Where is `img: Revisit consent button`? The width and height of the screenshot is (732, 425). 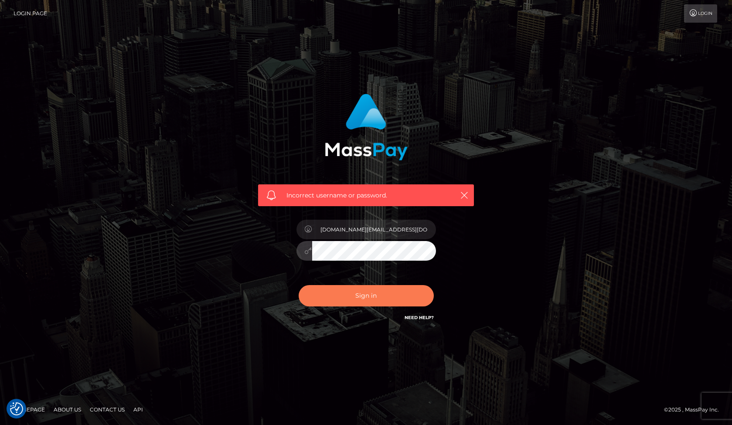 img: Revisit consent button is located at coordinates (17, 409).